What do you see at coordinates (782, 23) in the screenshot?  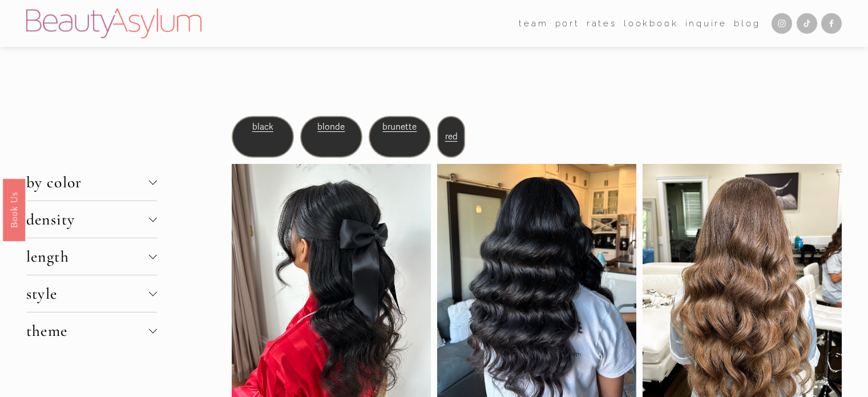 I see `a: Instagram` at bounding box center [782, 23].